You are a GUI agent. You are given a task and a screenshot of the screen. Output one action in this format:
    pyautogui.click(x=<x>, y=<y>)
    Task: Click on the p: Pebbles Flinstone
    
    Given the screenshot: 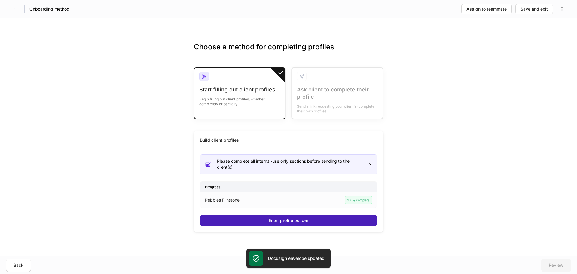 What is the action you would take?
    pyautogui.click(x=222, y=200)
    